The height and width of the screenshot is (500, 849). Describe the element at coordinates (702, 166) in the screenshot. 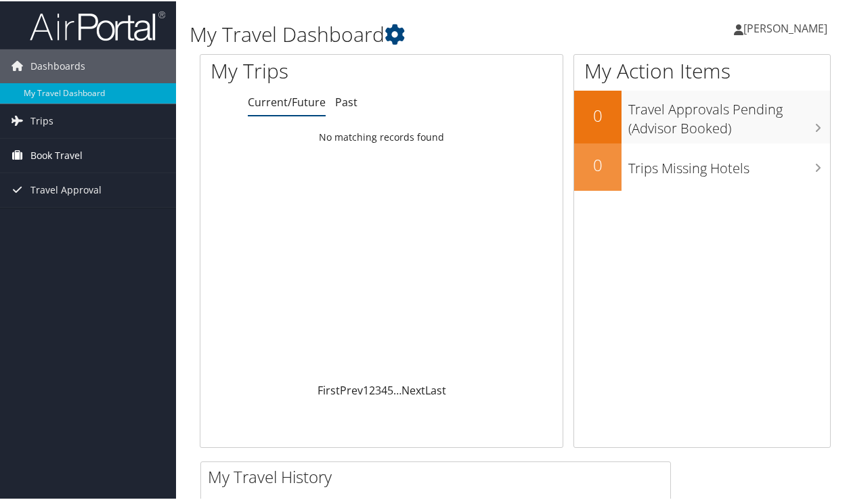

I see `a: 0Trips Missing Hotels` at that location.